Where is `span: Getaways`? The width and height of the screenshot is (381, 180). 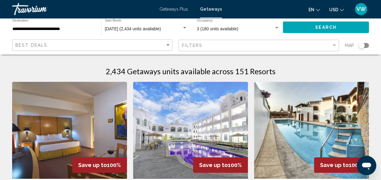
span: Getaways is located at coordinates (211, 9).